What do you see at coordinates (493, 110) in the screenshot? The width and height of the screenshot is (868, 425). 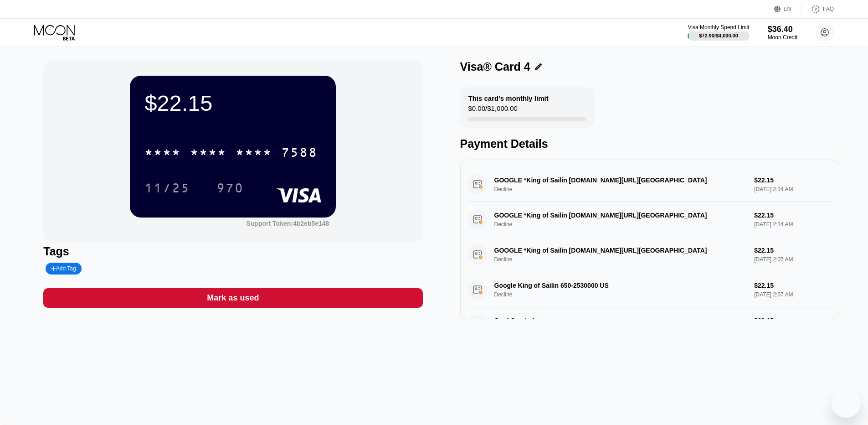 I see `div: $0.00 / $1,000.00` at bounding box center [493, 110].